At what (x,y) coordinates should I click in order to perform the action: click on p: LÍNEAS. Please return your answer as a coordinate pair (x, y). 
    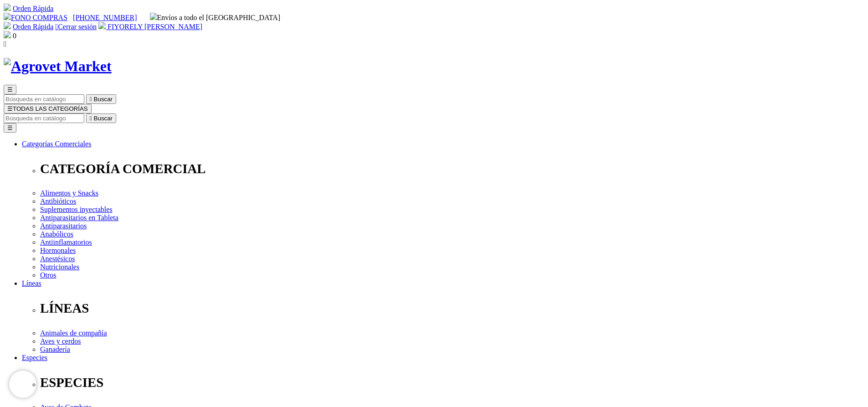
    Looking at the image, I should click on (452, 308).